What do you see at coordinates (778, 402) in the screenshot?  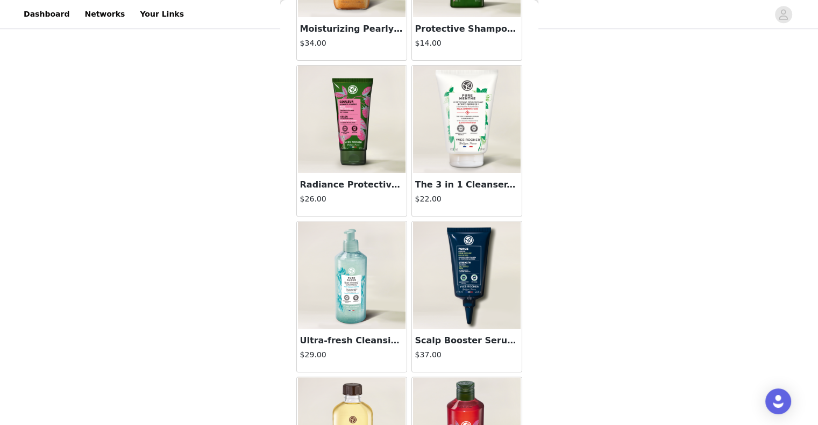 I see `div: Open Intercom Messenger` at bounding box center [778, 402].